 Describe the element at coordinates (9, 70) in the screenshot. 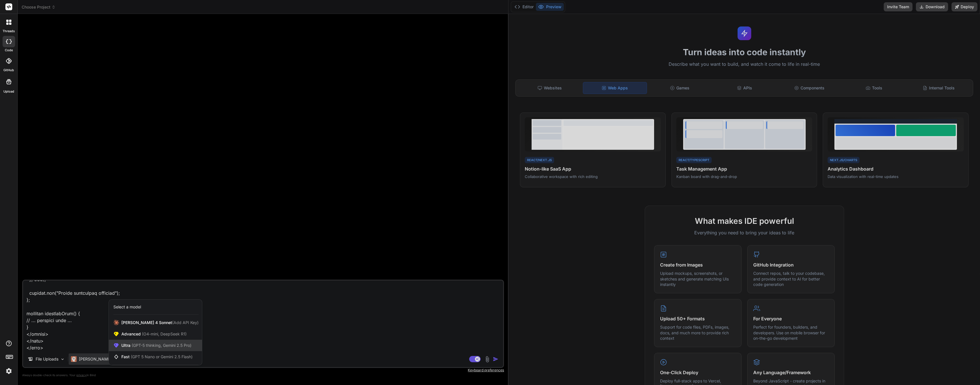

I see `label: GitHub` at that location.